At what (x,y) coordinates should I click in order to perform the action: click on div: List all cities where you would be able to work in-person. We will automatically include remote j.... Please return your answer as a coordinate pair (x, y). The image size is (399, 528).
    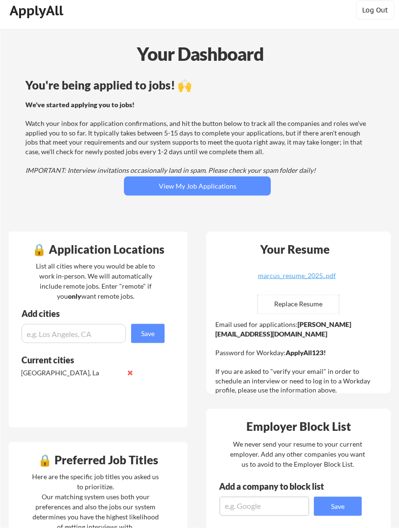
    Looking at the image, I should click on (95, 281).